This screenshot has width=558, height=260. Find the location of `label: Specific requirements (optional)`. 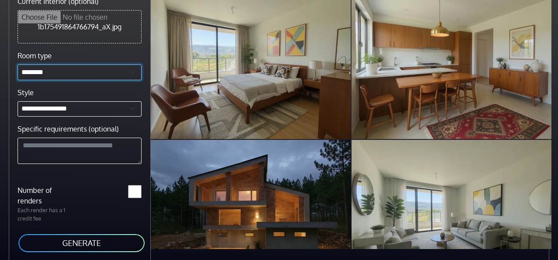

label: Specific requirements (optional) is located at coordinates (68, 129).